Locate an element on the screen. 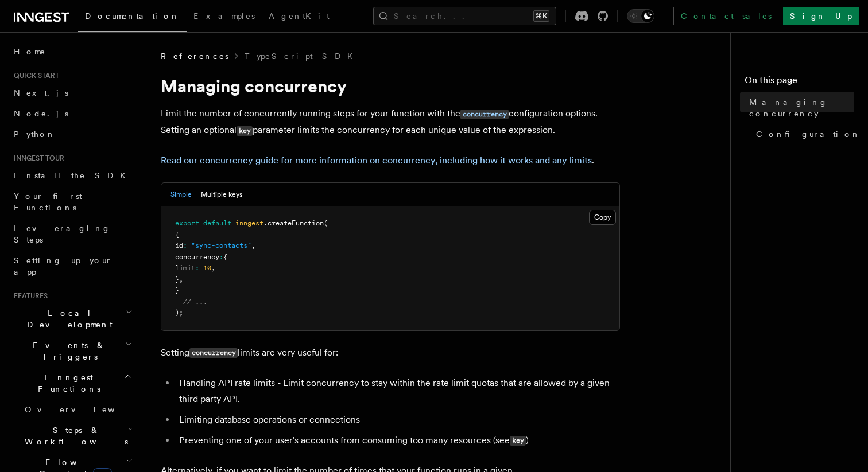 The height and width of the screenshot is (472, 868). span: AgentKit is located at coordinates (299, 16).